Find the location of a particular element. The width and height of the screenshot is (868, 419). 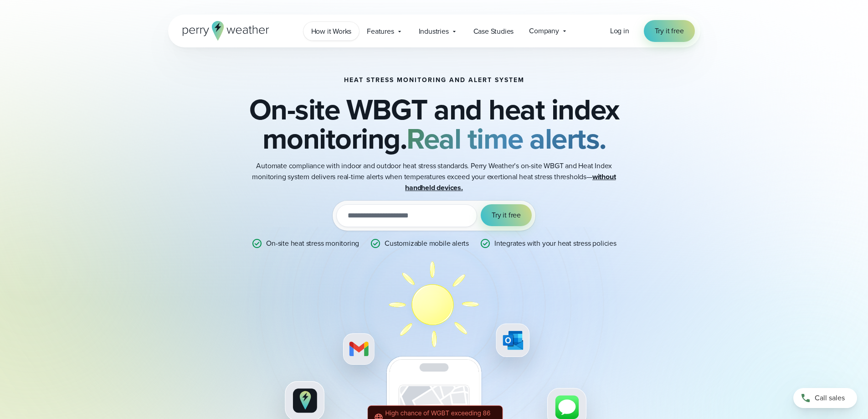

a: Call sales is located at coordinates (825, 398).